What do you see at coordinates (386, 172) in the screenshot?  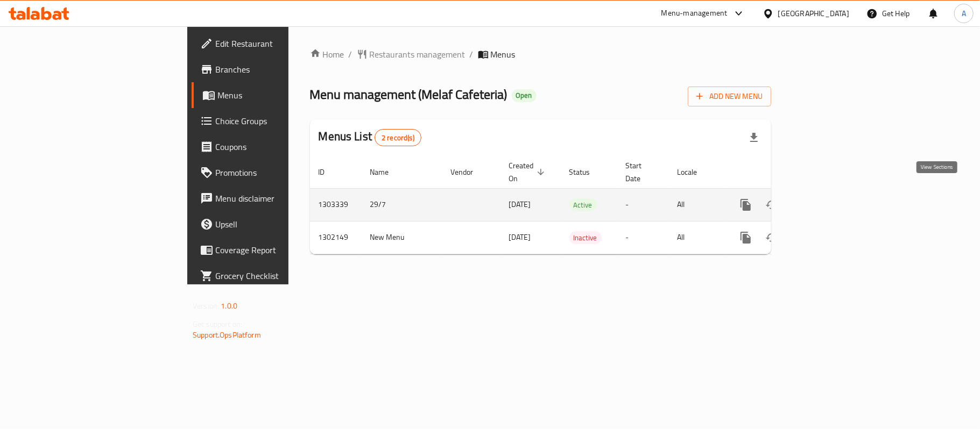 I see `span: Name` at bounding box center [386, 172].